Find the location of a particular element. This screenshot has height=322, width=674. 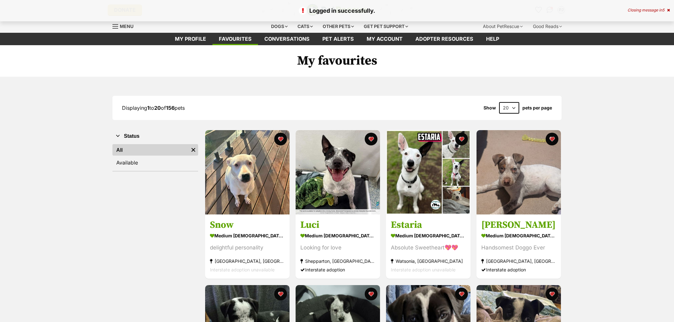

a: Favourites is located at coordinates (235, 39).